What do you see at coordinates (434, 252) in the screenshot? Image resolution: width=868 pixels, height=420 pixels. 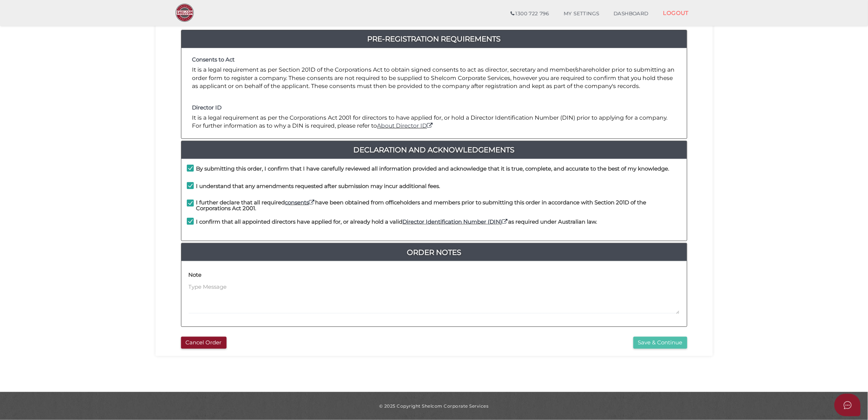 I see `h4: Order Notes` at bounding box center [434, 252].